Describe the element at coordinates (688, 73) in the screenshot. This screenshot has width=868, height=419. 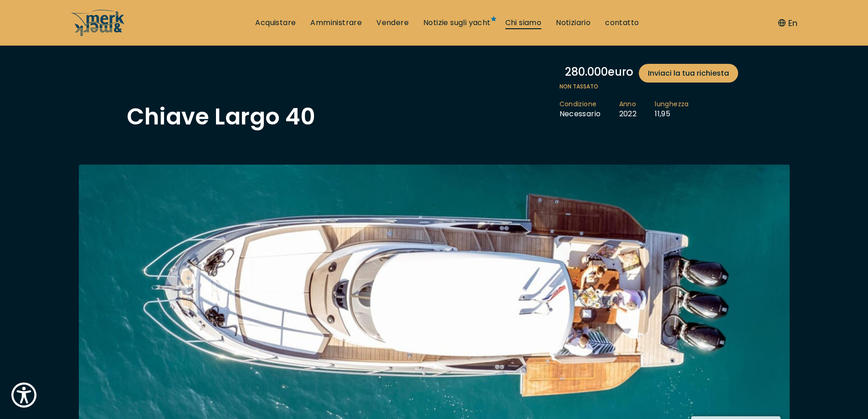
I see `a: Inviaci la tua richiesta` at that location.